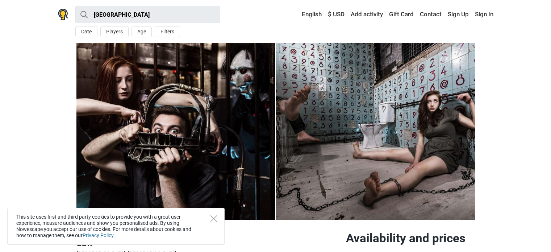 The image size is (551, 252). What do you see at coordinates (142, 32) in the screenshot?
I see `button: Age` at bounding box center [142, 32].